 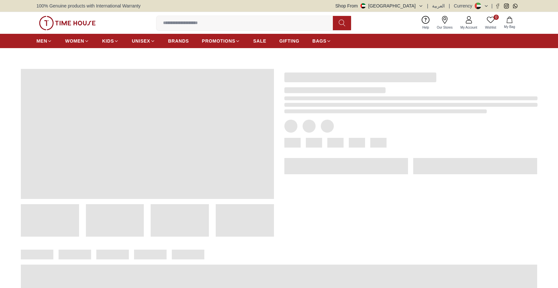 What do you see at coordinates (322, 41) in the screenshot?
I see `a: BAGS` at bounding box center [322, 41].